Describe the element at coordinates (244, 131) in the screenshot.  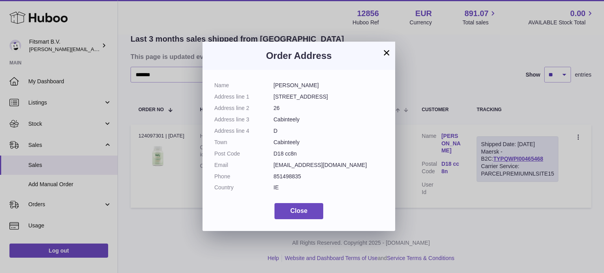
I see `dt: Address line 4` at that location.